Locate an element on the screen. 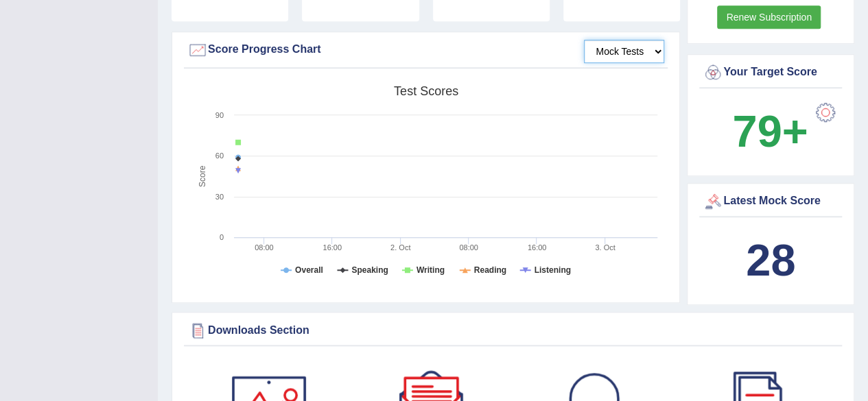  tspan: Score is located at coordinates (202, 176).